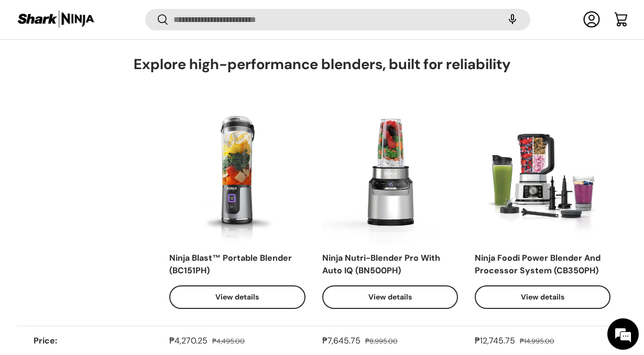  What do you see at coordinates (542, 175) in the screenshot?
I see `img: ninja-foodi-power-blender-and-processor-system-full-view-with-sample-contents-sharkninja-philippines` at bounding box center [542, 175].